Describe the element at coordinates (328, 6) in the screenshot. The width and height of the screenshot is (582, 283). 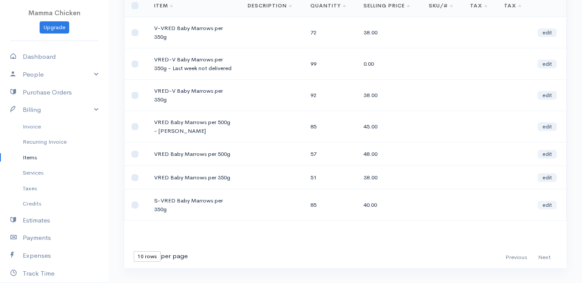
I see `a: Quantity` at that location.